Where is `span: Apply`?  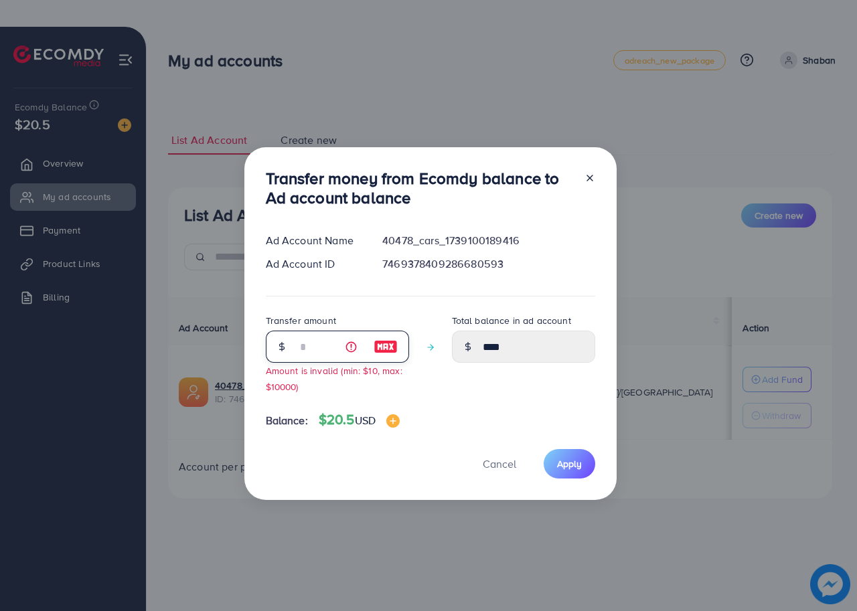
span: Apply is located at coordinates (569, 464).